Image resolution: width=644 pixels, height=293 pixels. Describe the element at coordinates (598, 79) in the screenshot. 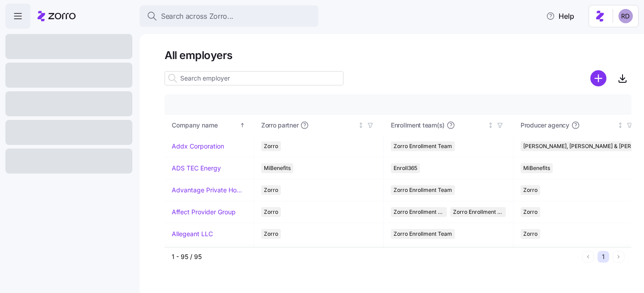

I see `svg: add icon` at that location.